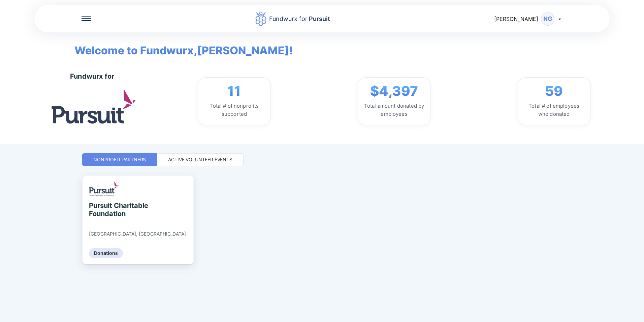  I want to click on div: Donations, so click(106, 253).